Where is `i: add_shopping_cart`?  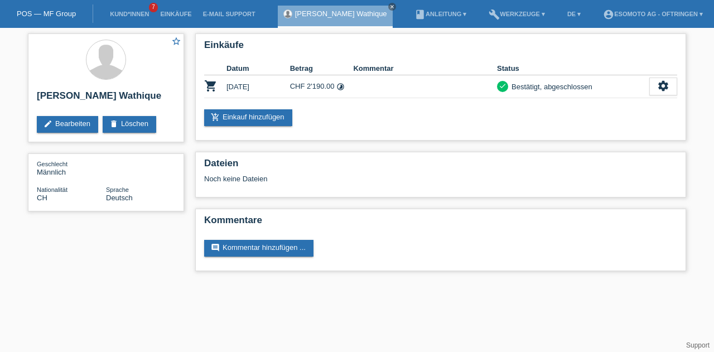
i: add_shopping_cart is located at coordinates (215, 117).